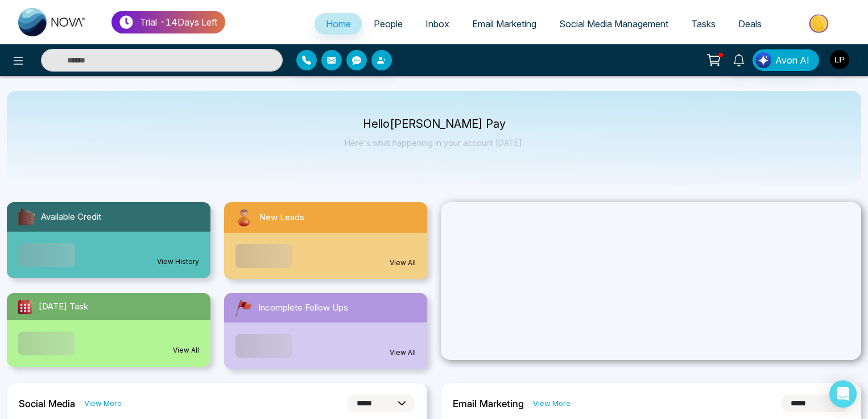  What do you see at coordinates (178, 262) in the screenshot?
I see `a: View History` at bounding box center [178, 262].